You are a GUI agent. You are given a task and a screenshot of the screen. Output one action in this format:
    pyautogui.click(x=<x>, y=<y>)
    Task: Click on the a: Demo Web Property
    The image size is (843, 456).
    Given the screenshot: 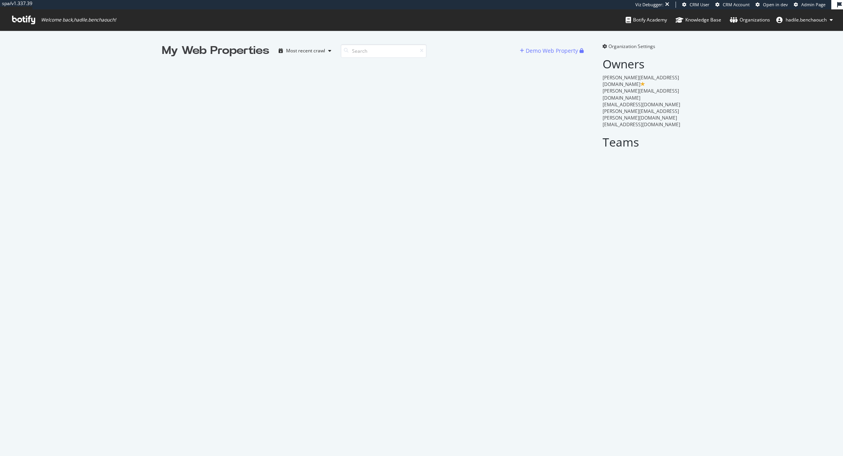 What is the action you would take?
    pyautogui.click(x=550, y=50)
    